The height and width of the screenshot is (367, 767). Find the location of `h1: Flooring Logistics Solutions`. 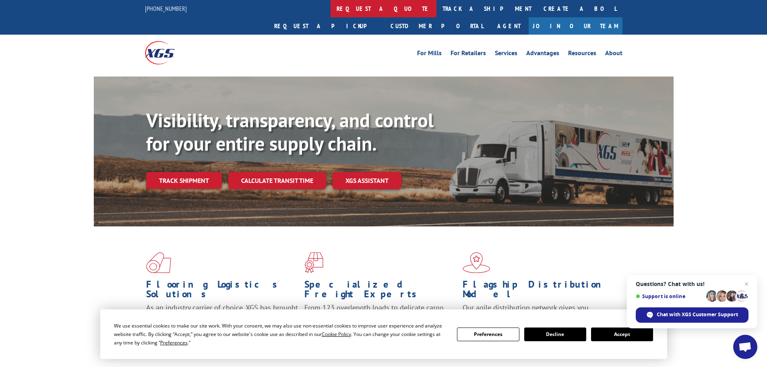

h1: Flooring Logistics Solutions is located at coordinates (222, 291).